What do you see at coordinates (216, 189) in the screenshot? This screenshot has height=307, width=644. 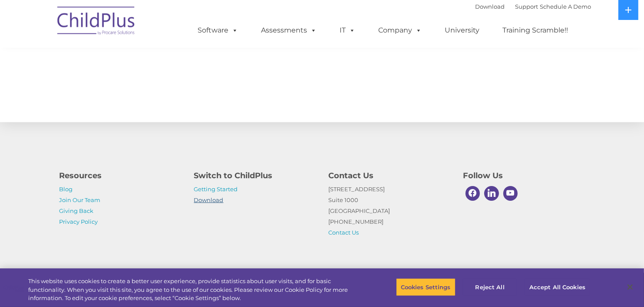 I see `a: Getting Started` at bounding box center [216, 189].